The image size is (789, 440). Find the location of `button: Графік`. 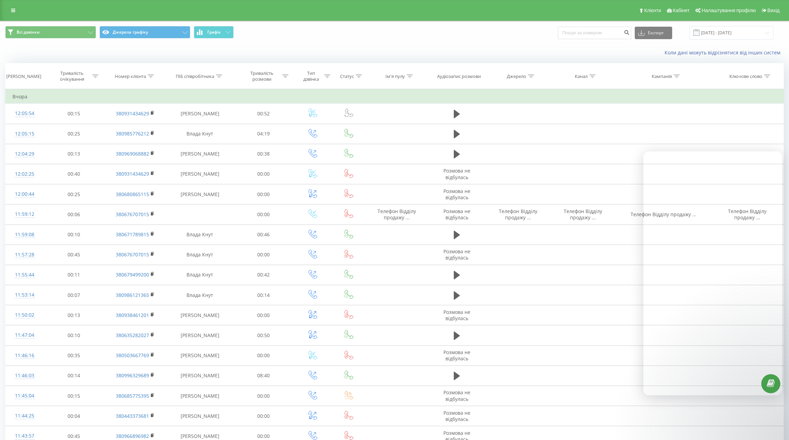

button: Графік is located at coordinates (214, 32).